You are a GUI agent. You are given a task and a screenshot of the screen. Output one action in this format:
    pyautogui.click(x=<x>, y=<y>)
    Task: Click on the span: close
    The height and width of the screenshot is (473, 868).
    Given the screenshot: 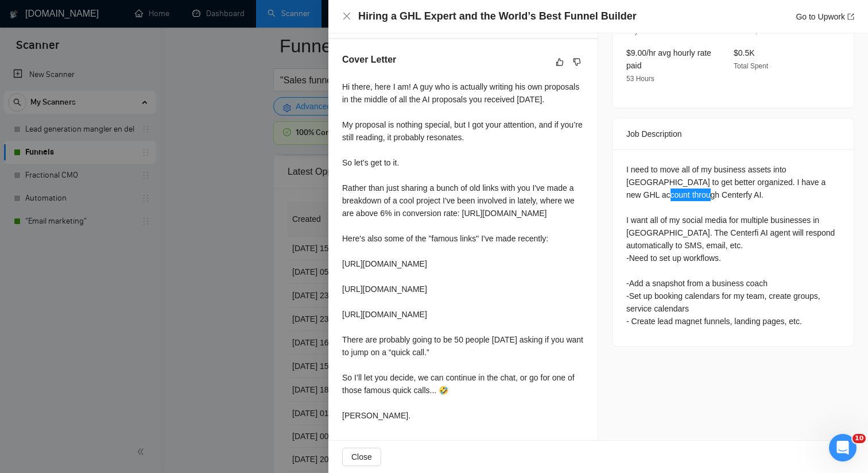 What is the action you would take?
    pyautogui.click(x=347, y=16)
    